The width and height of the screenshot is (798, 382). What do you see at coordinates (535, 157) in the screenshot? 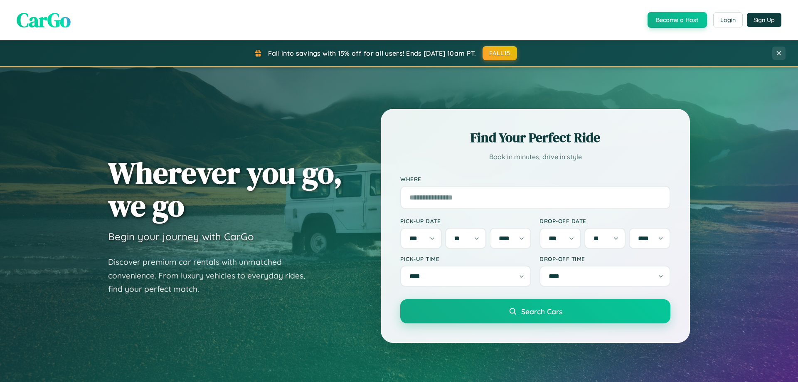
I see `p: Book in minutes, drive in style` at bounding box center [535, 157].